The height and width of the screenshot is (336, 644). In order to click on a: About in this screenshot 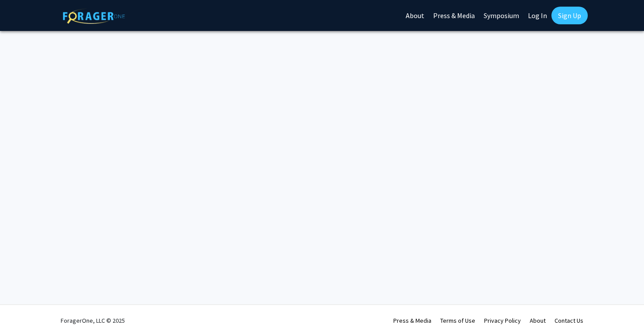, I will do `click(537, 321)`.